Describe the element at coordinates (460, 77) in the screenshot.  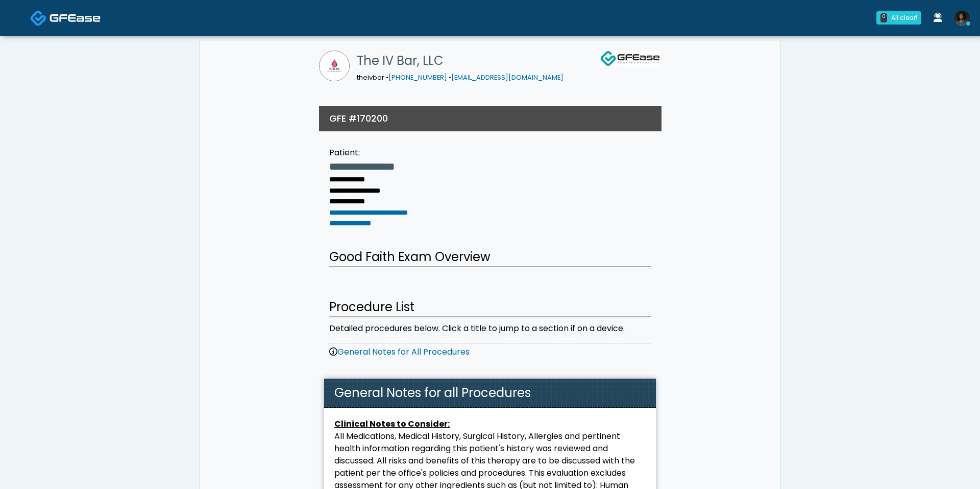
I see `small: theivbar` at that location.